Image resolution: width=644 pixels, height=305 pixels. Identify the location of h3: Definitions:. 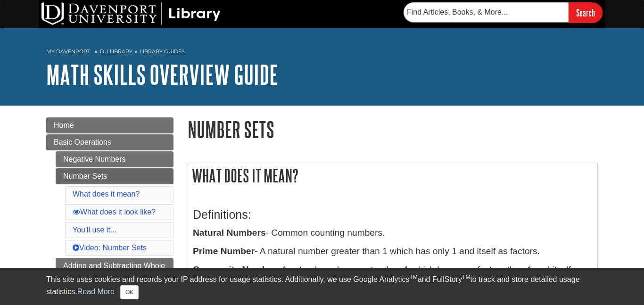
(393, 215).